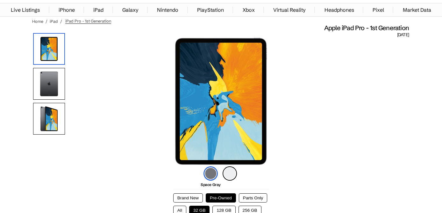  Describe the element at coordinates (210, 174) in the screenshot. I see `img: space-gray-icon` at that location.